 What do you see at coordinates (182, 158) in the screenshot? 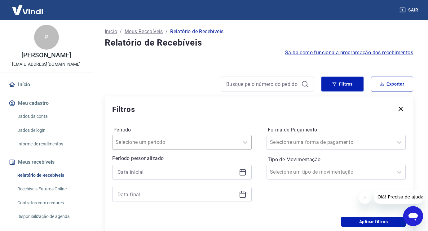
I see `p: Período personalizado` at bounding box center [182, 158].